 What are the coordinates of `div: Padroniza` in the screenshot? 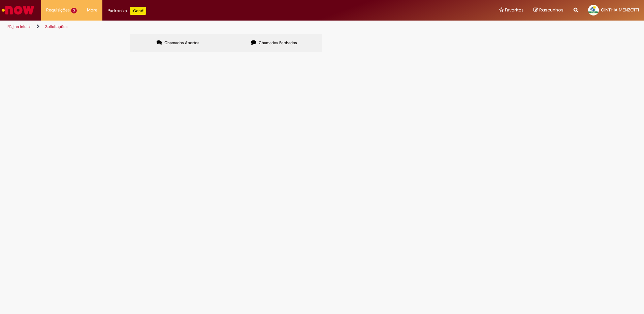 It's located at (126, 11).